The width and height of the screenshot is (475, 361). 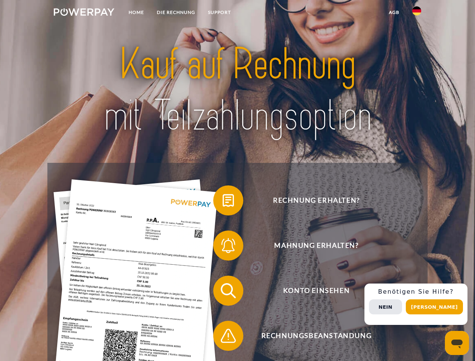 What do you see at coordinates (228, 200) in the screenshot?
I see `img: qb_bill.svg` at bounding box center [228, 200].